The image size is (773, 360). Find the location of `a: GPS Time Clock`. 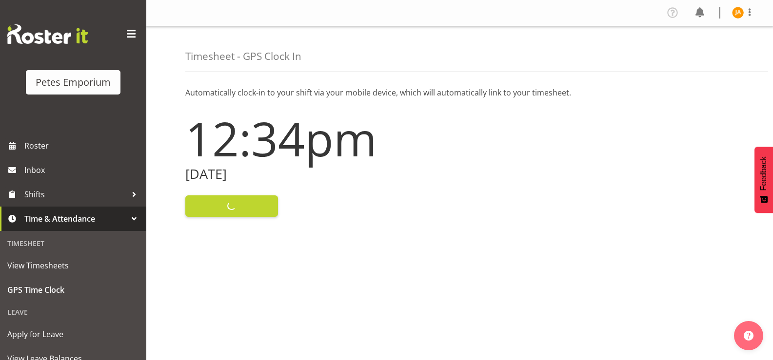

a: GPS Time Clock is located at coordinates (73, 290).